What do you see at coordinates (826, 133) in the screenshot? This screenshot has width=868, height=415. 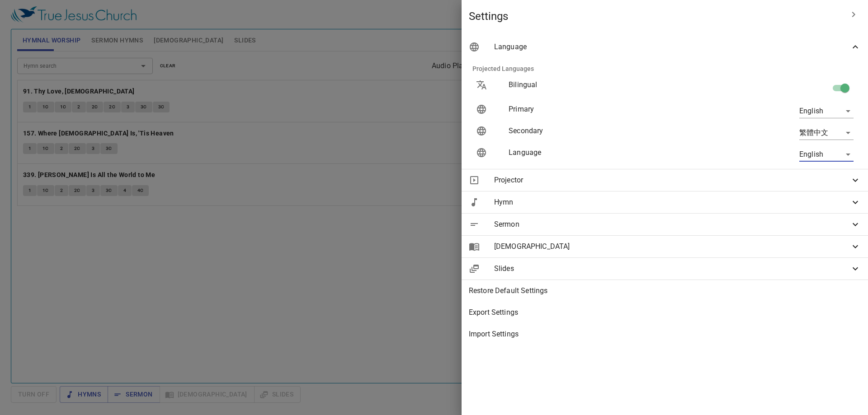 I see `div: 繁體中文` at bounding box center [826, 133].